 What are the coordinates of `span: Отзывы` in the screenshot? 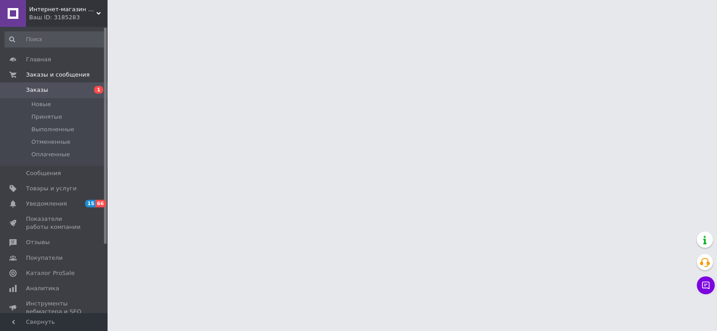 It's located at (38, 242).